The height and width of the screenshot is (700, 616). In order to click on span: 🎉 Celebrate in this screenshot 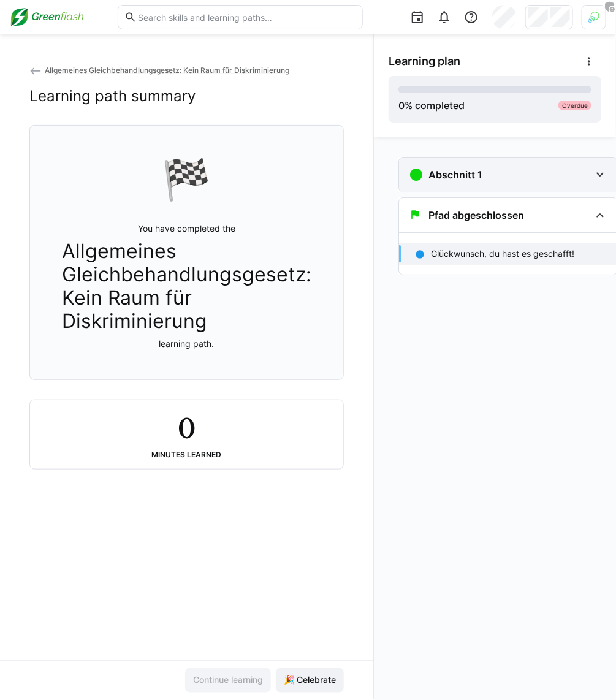, I will do `click(309, 681)`.